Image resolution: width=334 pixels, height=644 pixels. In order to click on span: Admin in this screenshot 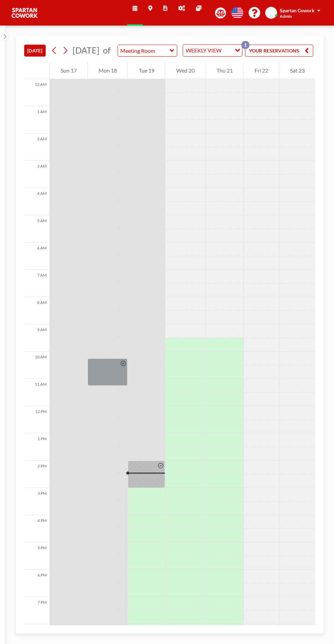, I will do `click(286, 16)`.